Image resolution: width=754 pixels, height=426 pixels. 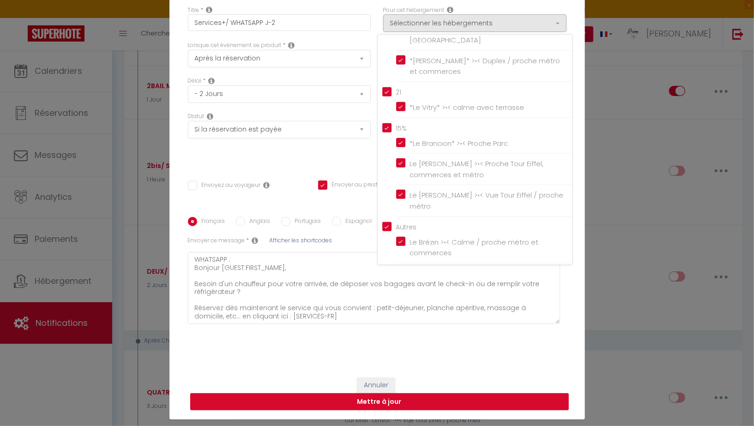 What do you see at coordinates (467, 107) in the screenshot?
I see `span: *Le Vitry* >•< calme avec terrasse` at bounding box center [467, 107].